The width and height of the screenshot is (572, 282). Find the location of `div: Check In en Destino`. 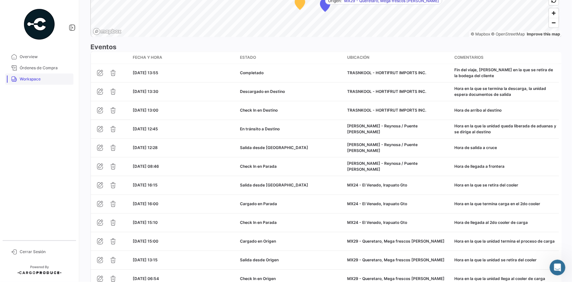

div: Check In en Destino is located at coordinates (291, 110).